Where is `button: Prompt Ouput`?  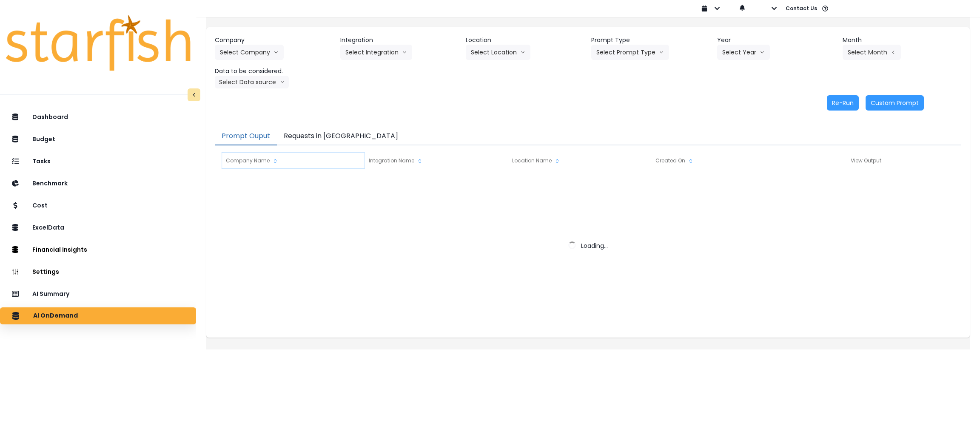
button: Prompt Ouput is located at coordinates (246, 136).